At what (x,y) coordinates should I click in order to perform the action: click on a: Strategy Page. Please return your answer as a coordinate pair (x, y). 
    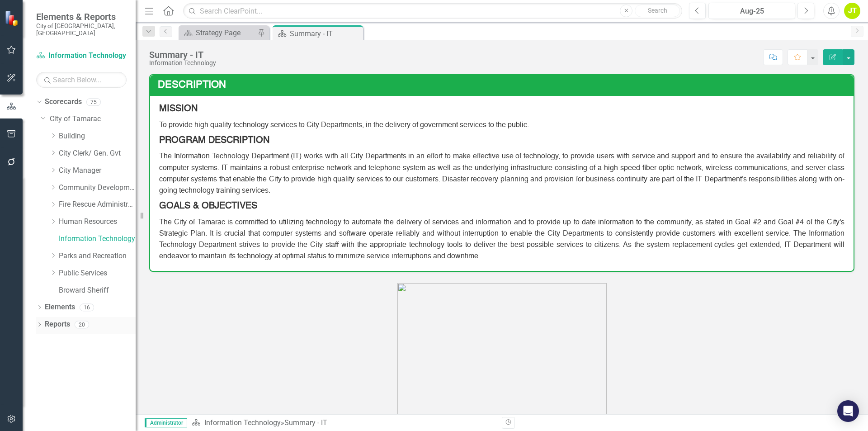
    Looking at the image, I should click on (218, 33).